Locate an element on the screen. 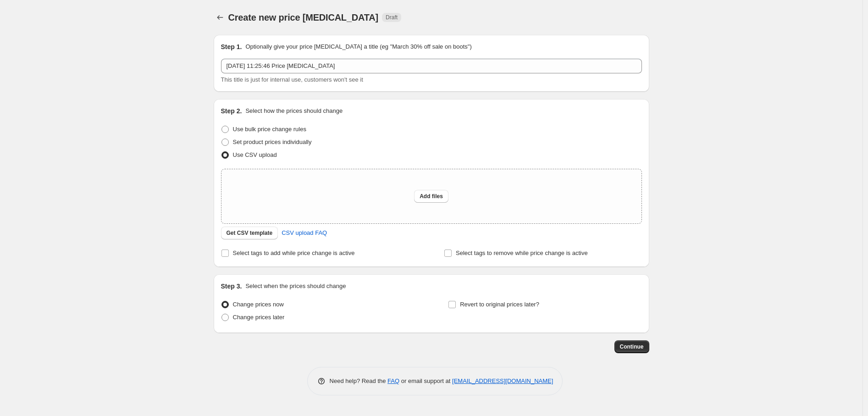 Image resolution: width=868 pixels, height=416 pixels. span: Continue is located at coordinates (632, 347).